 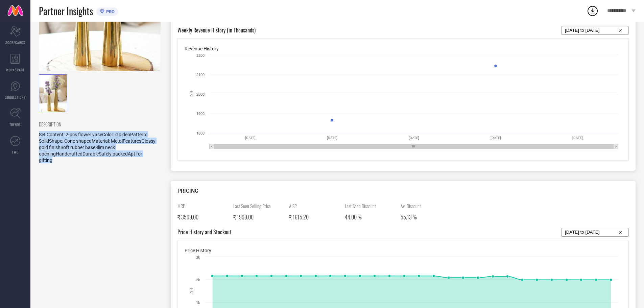 I want to click on text: 1900, so click(x=201, y=114).